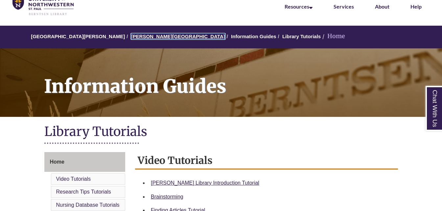  I want to click on a: Brainstorming, so click(167, 196).